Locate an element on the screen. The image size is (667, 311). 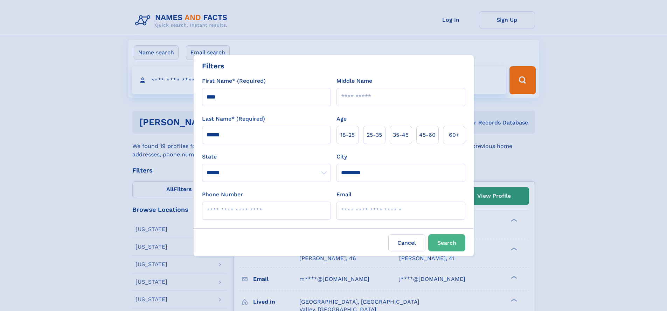
span: 60+ is located at coordinates (454, 135).